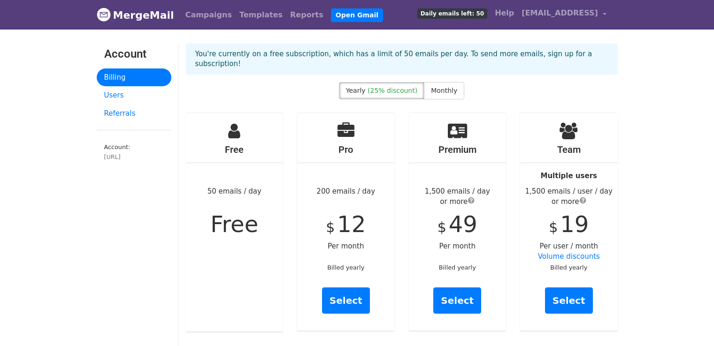 This screenshot has width=714, height=346. I want to click on h4: Free, so click(235, 150).